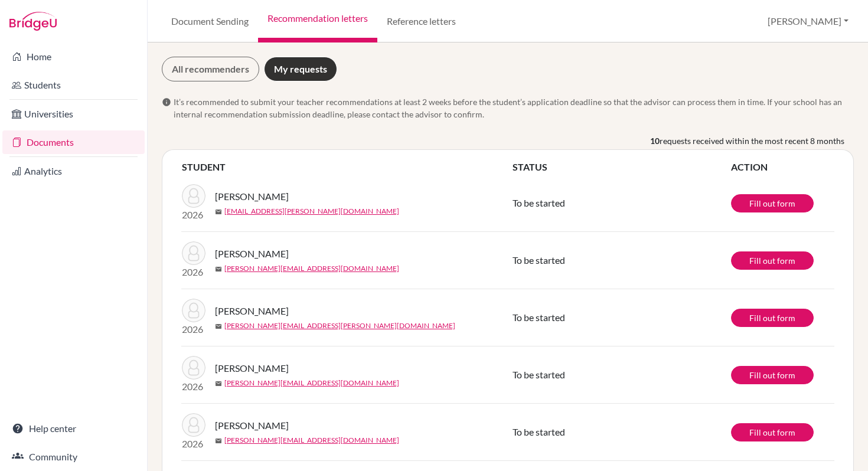 The image size is (868, 471). What do you see at coordinates (166, 102) in the screenshot?
I see `span: info` at bounding box center [166, 102].